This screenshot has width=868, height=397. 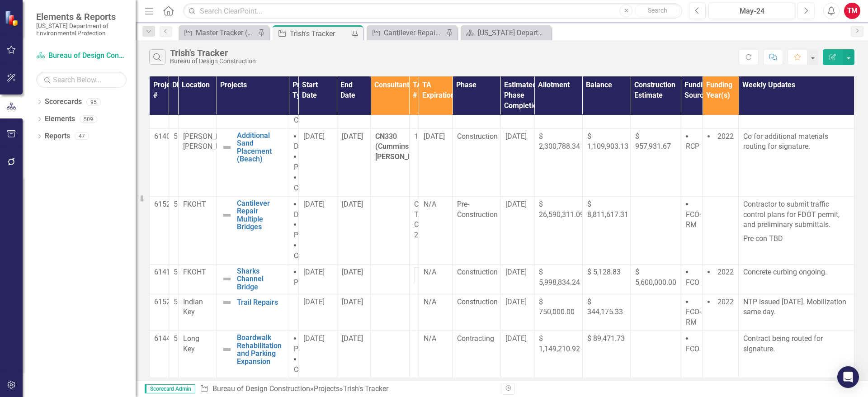 I want to click on span: C, so click(x=296, y=369).